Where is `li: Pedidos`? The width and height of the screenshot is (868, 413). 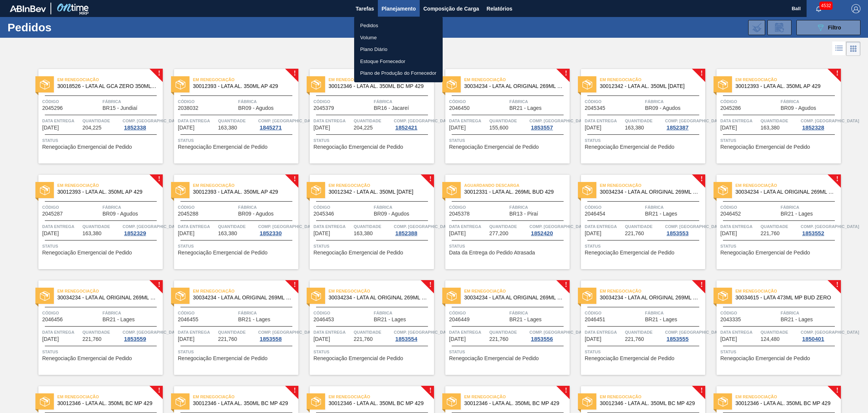
li: Pedidos is located at coordinates (398, 25).